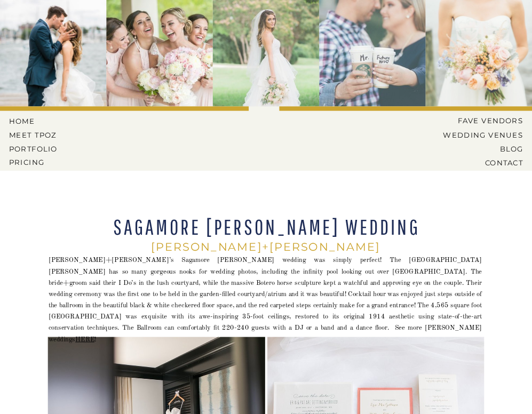 The image size is (532, 414). I want to click on nav: PORTFOLIO, so click(34, 149).